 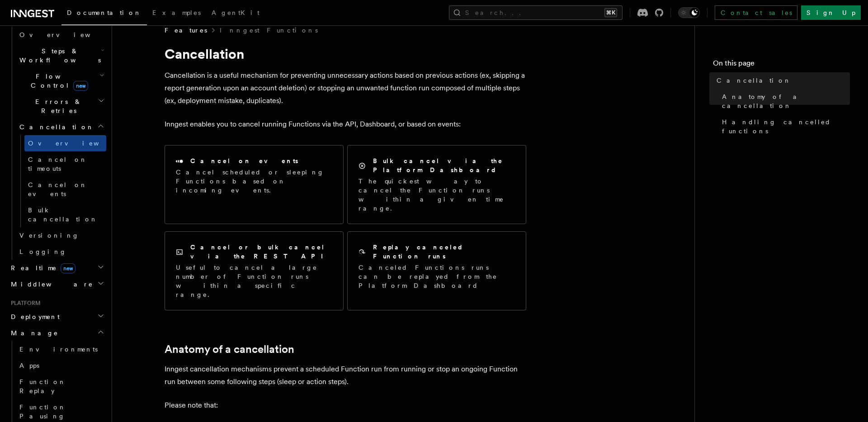 I want to click on h2: Replay canceled Function runs, so click(x=443, y=252).